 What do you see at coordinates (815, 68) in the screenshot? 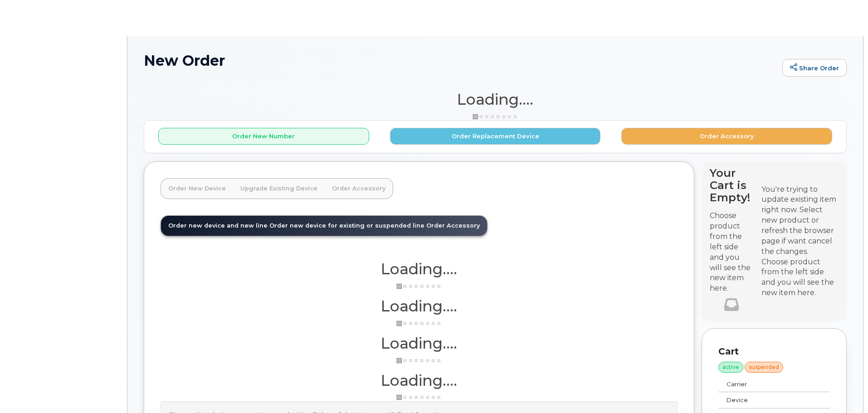
I see `a: Share Order` at bounding box center [815, 68].